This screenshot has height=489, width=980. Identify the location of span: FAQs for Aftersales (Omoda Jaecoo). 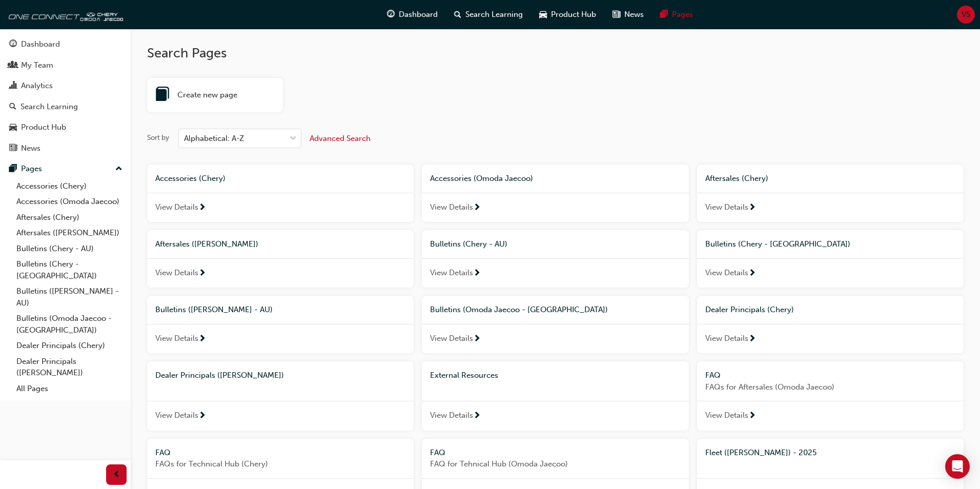
(830, 387).